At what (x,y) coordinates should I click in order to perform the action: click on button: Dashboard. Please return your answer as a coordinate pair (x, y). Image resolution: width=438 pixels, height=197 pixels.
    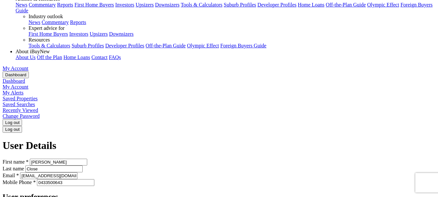
    Looking at the image, I should click on (16, 75).